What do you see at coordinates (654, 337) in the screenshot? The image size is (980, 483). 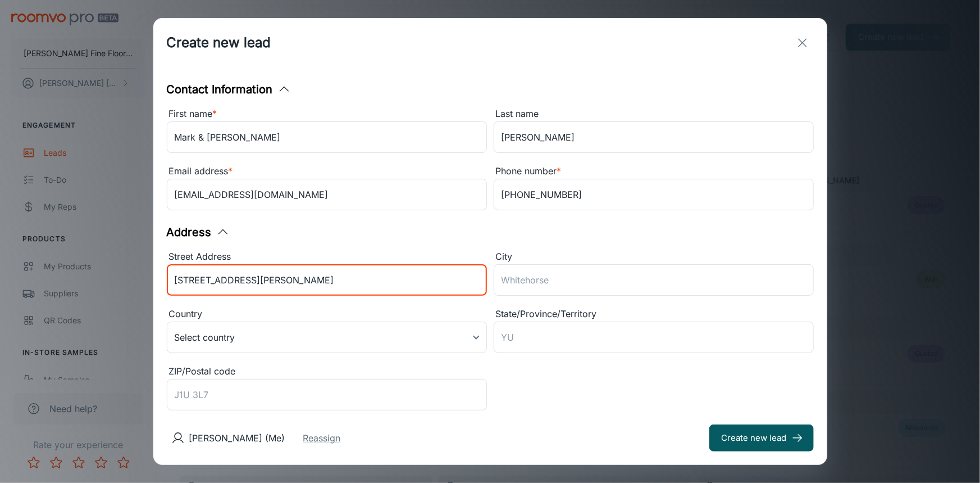 I see `input: YU` at bounding box center [654, 337].